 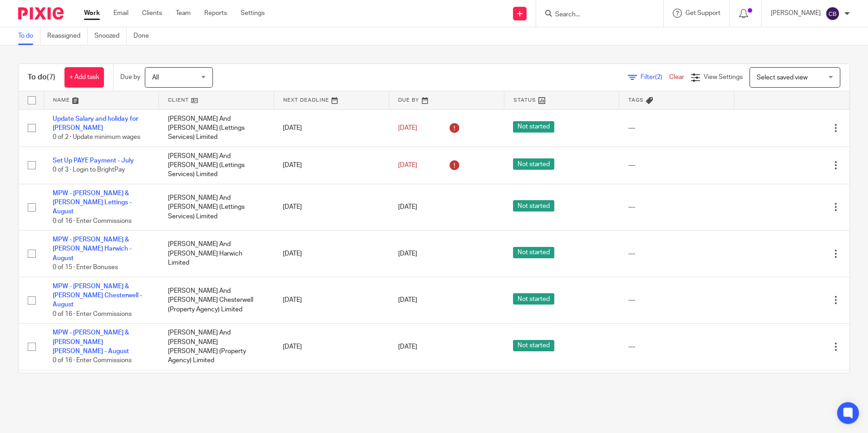 What do you see at coordinates (85, 268) in the screenshot?
I see `span: 0 of 15 · Enter Bonuses` at bounding box center [85, 268].